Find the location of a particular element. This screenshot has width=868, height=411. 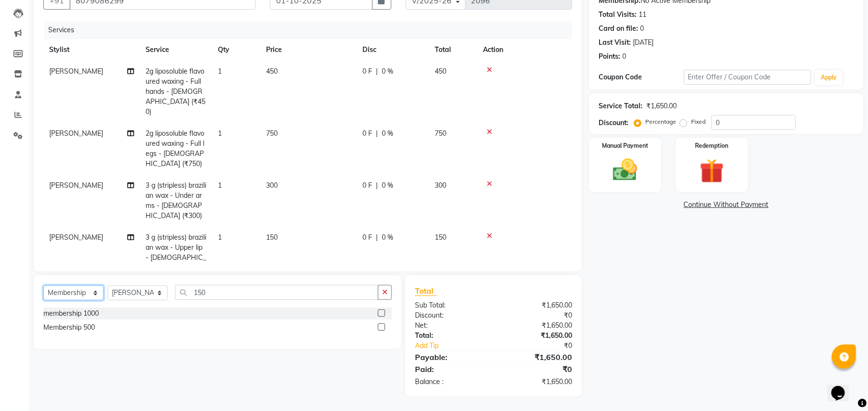

div: 11 is located at coordinates (643, 15).